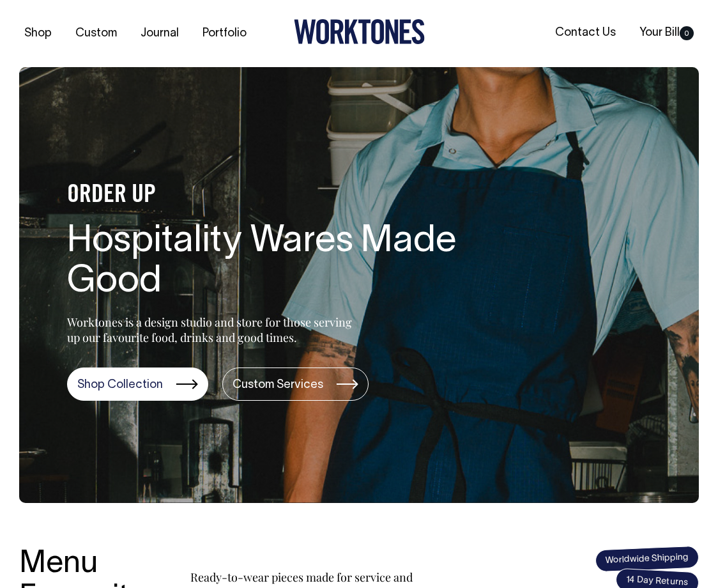 Image resolution: width=718 pixels, height=588 pixels. I want to click on h1: Hospitality Wares Made Good, so click(271, 262).